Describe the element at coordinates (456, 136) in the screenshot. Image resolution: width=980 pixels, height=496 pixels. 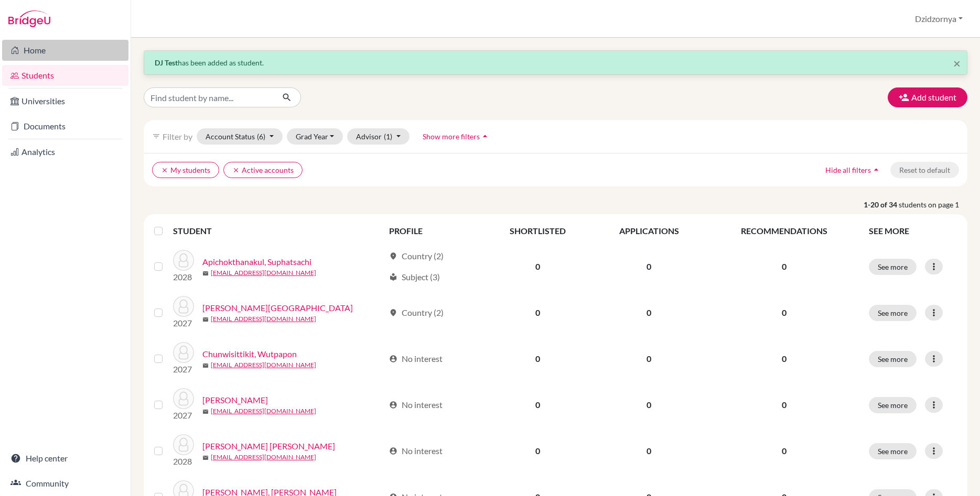
I see `button: Show more filtersarrow_drop_up` at that location.